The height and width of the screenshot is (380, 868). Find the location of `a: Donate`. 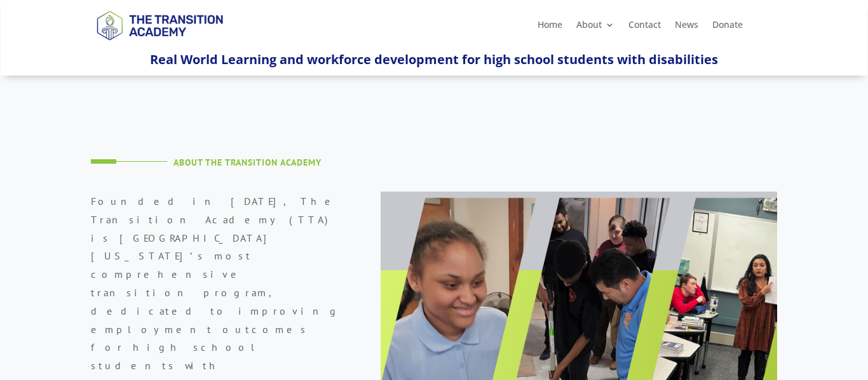

a: Donate is located at coordinates (728, 27).